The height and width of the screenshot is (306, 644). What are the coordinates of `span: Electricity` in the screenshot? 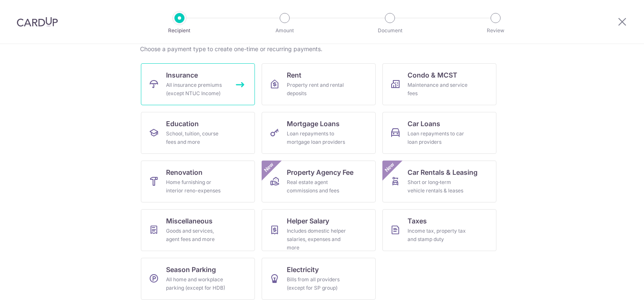 It's located at (302, 270).